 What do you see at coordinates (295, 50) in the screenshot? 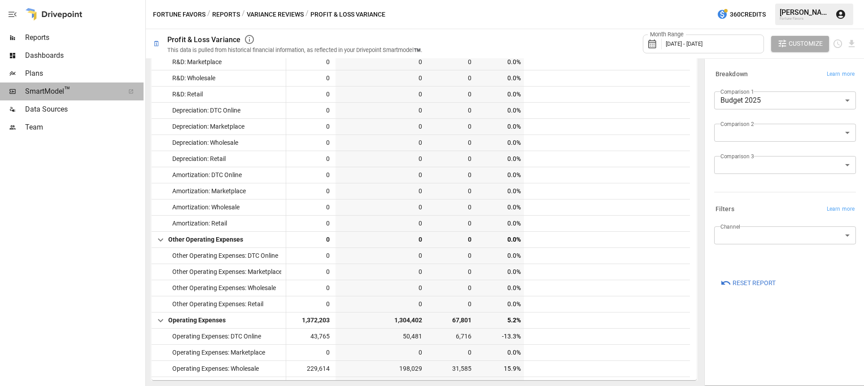
I see `div: This data is pulled from historical financial information, as reflected in your Drivepoint Smartm...` at bounding box center [295, 50].